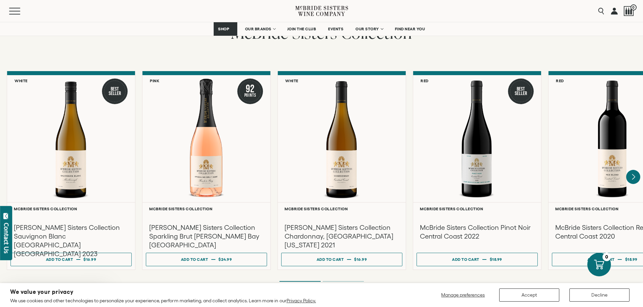 This screenshot has width=643, height=307. Describe the element at coordinates (301, 301) in the screenshot. I see `a: Privacy Policy.` at that location.